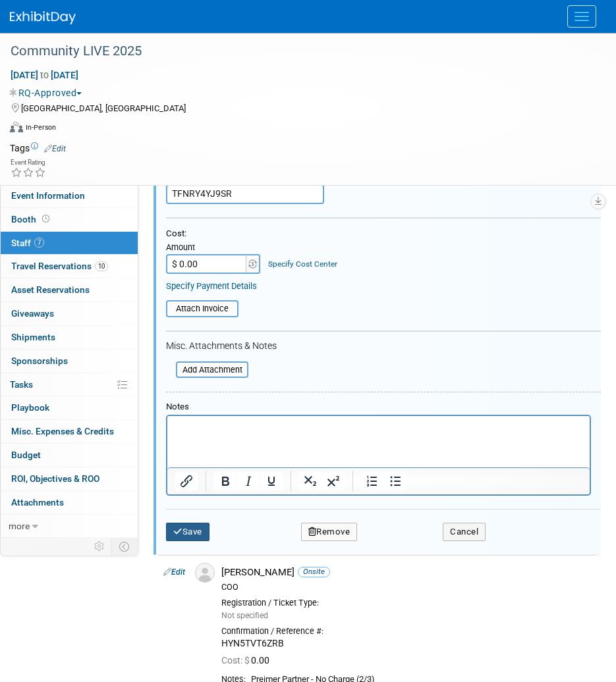 This screenshot has height=682, width=616. Describe the element at coordinates (69, 361) in the screenshot. I see `a: Sponsorships` at that location.